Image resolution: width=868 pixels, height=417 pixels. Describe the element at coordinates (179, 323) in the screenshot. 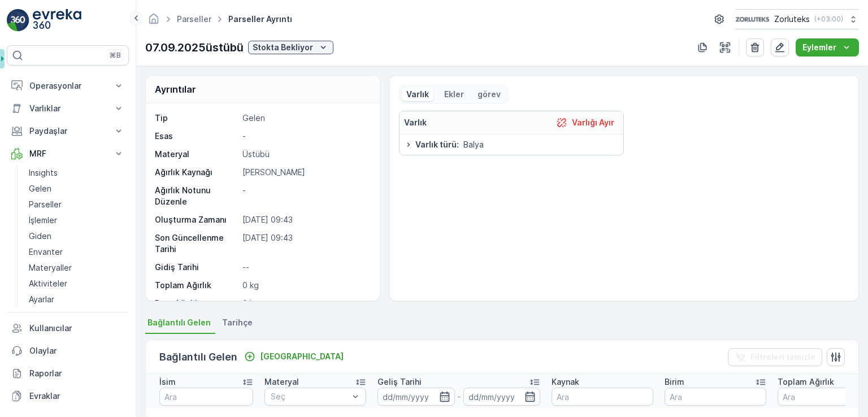

I see `span: Bağlantılı Gelen` at that location.